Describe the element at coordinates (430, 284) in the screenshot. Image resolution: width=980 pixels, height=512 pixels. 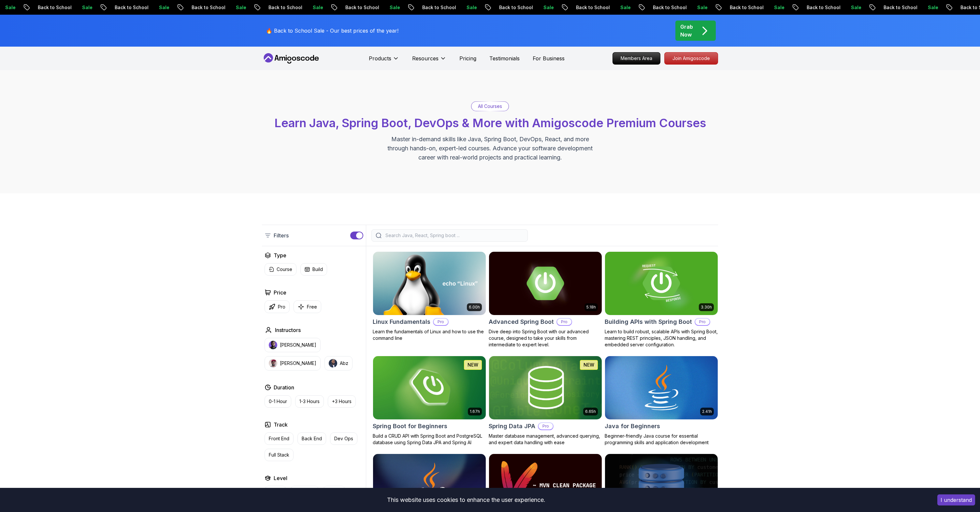
I see `img: Linux Fundamentals card` at that location.